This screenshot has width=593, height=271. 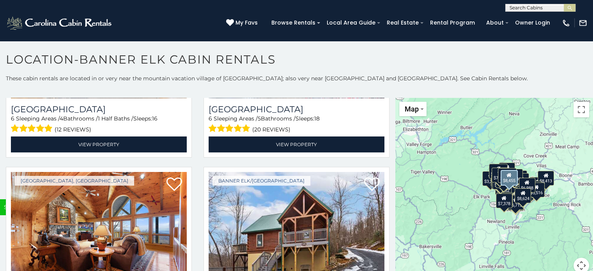 I want to click on div: $3,354, so click(x=491, y=179).